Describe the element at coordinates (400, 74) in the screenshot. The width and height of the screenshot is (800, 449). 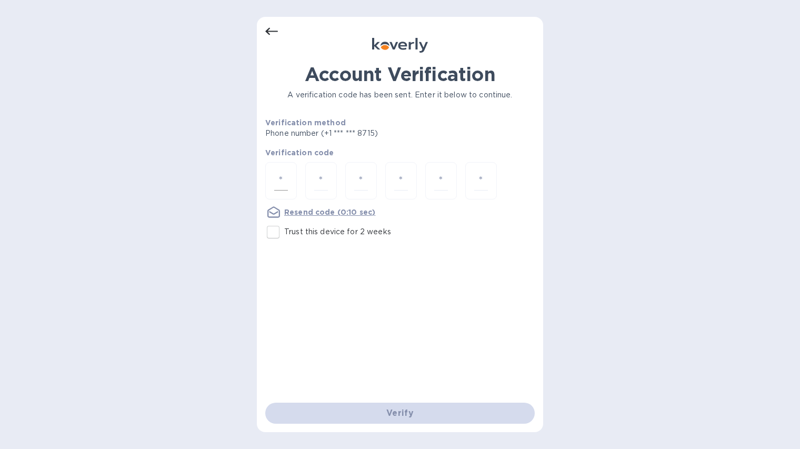
I see `h1: Account Verification` at that location.